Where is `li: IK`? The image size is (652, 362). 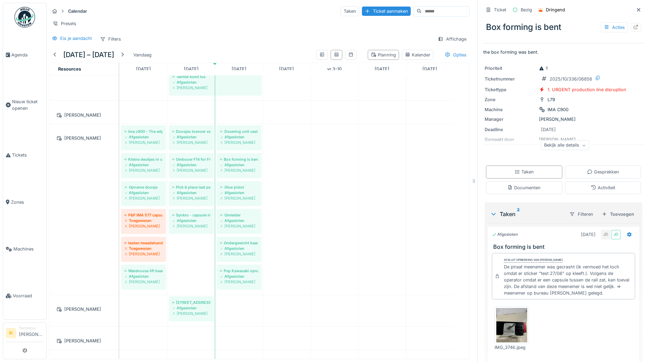 li: IK is located at coordinates (11, 333).